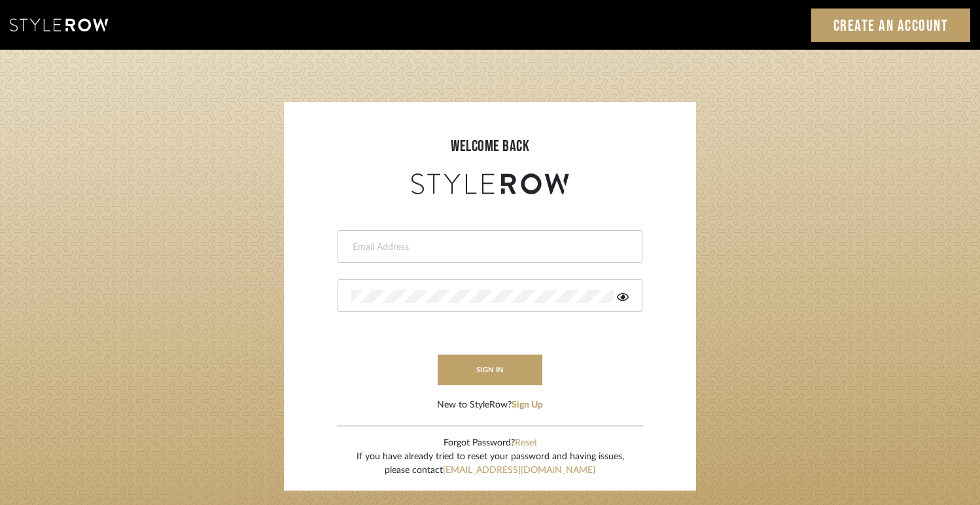 The width and height of the screenshot is (980, 505). I want to click on button: Reset, so click(526, 443).